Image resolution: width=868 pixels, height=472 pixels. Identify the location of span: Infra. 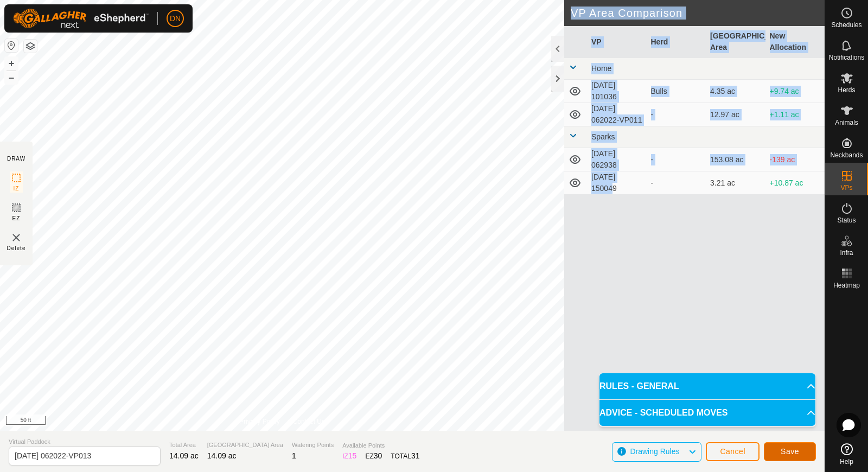
(847, 253).